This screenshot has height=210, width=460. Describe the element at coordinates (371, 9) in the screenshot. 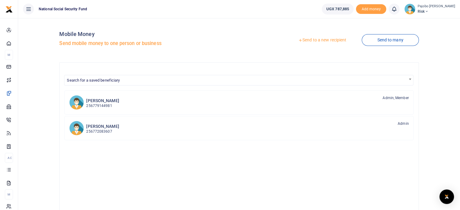

I see `span: Add money` at that location.